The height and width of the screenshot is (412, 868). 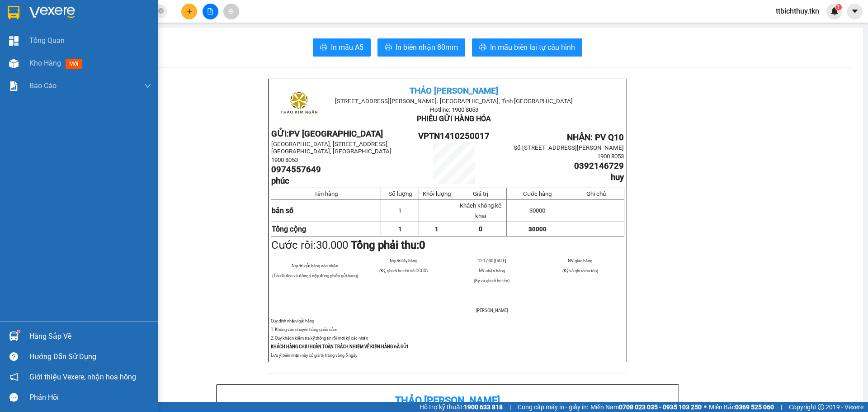 What do you see at coordinates (14, 41) in the screenshot?
I see `img: dashboard-icon` at bounding box center [14, 41].